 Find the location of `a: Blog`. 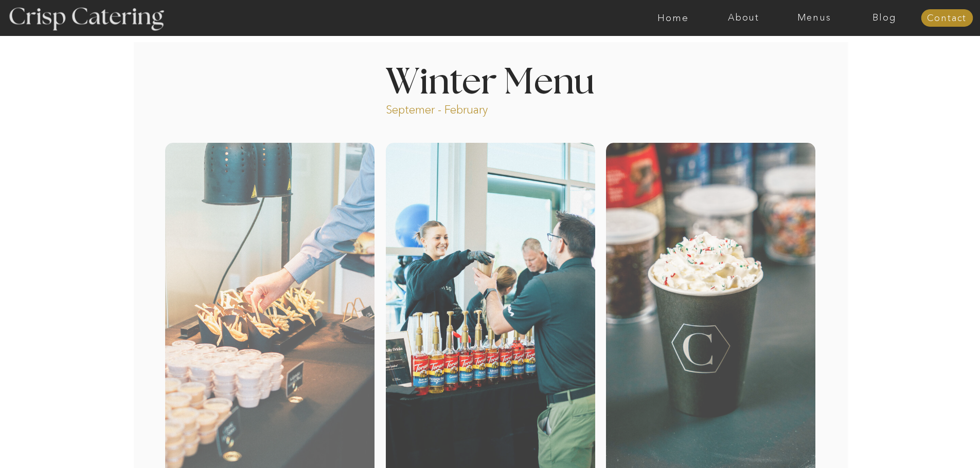

a: Blog is located at coordinates (884, 18).